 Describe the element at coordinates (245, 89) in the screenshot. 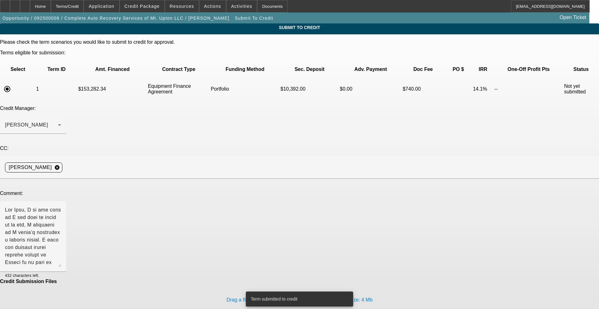

I see `p: Portfolio` at that location.